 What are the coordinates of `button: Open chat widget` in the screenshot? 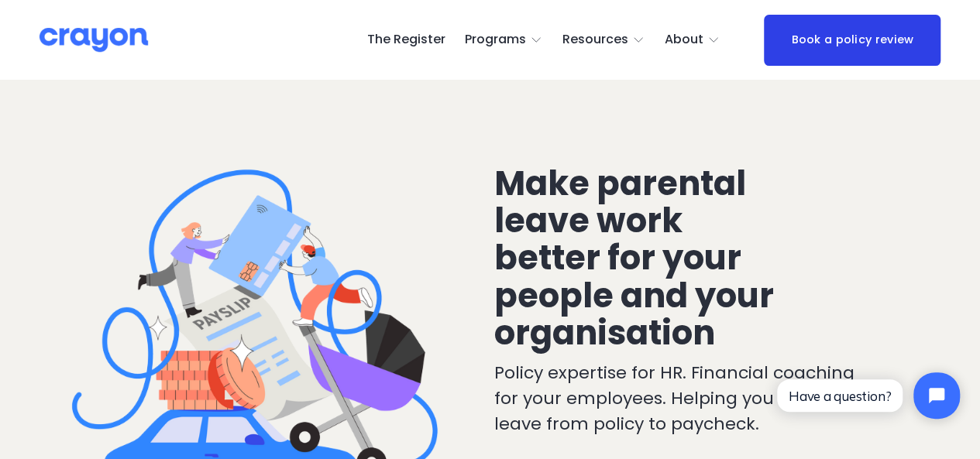 It's located at (173, 36).